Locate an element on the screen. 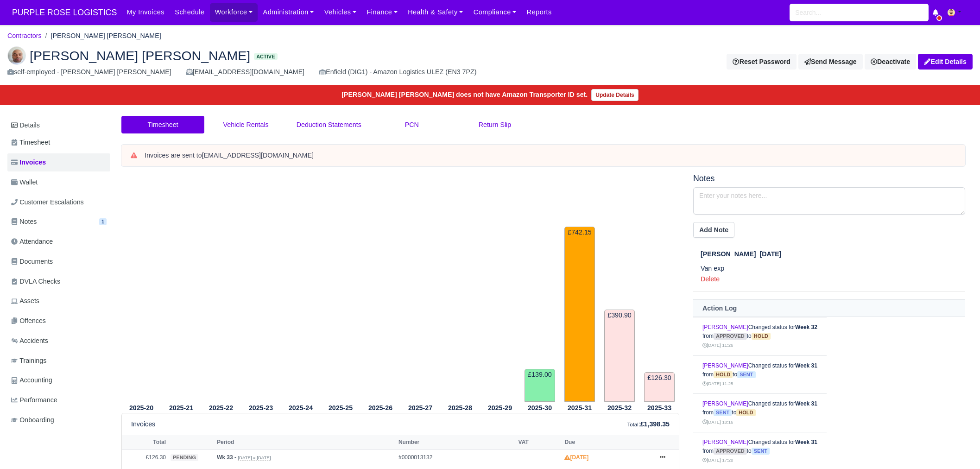 The image size is (980, 469). a: DVLA Checks is located at coordinates (59, 282).